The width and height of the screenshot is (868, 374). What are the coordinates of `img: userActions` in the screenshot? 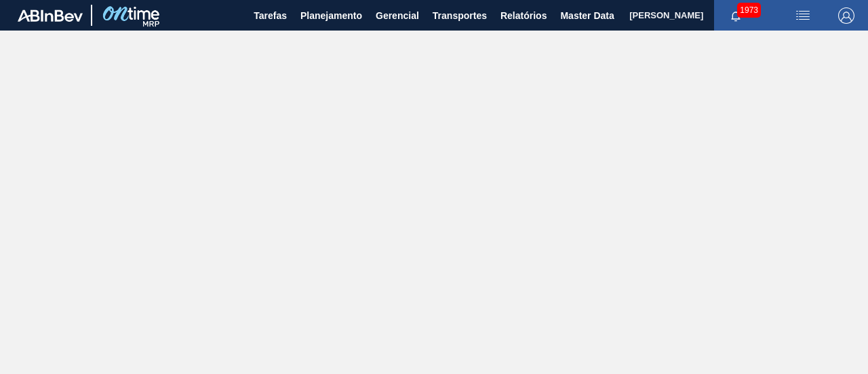 It's located at (802, 16).